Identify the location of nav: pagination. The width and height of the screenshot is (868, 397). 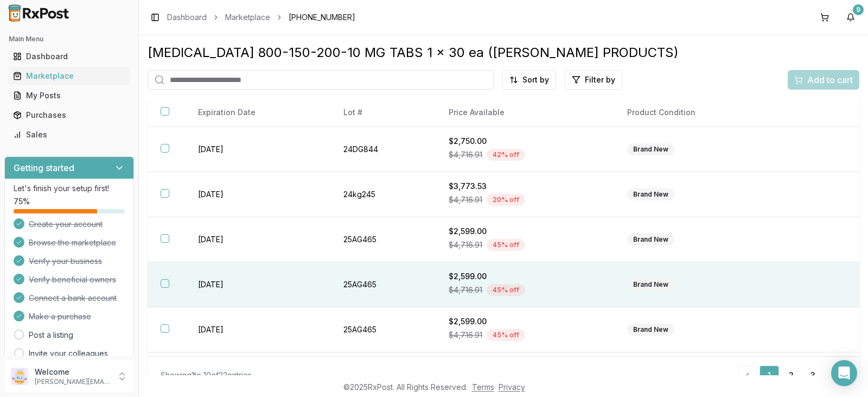
(792, 375).